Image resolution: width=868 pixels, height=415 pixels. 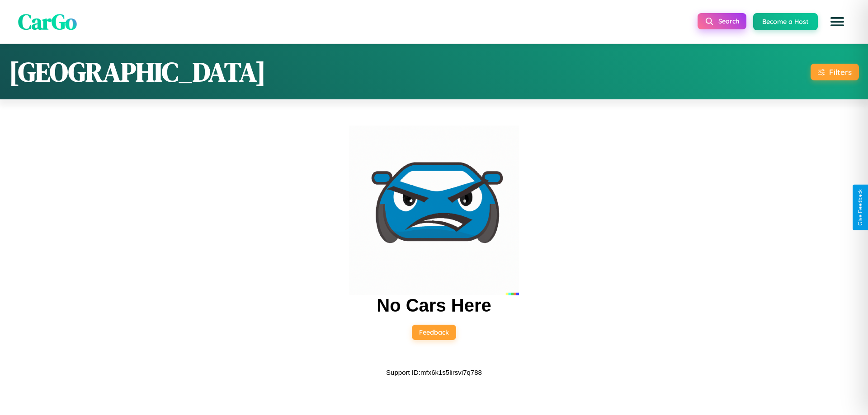 I want to click on button: Become a Host, so click(x=785, y=22).